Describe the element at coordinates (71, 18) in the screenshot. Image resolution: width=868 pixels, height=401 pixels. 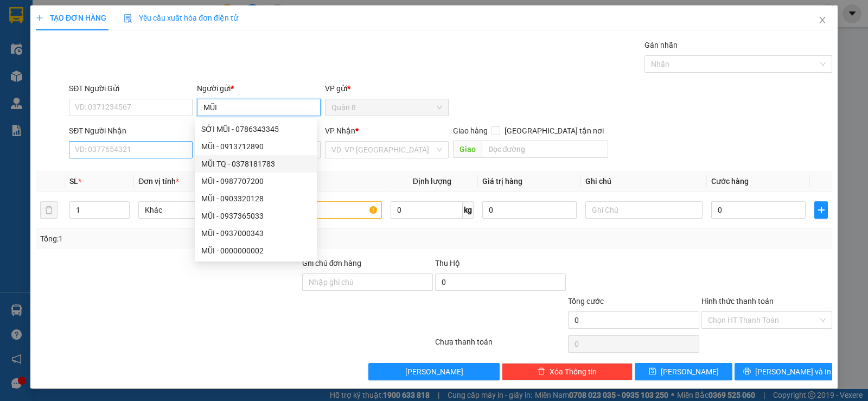
I see `span: TẠO ĐƠN HÀNG` at that location.